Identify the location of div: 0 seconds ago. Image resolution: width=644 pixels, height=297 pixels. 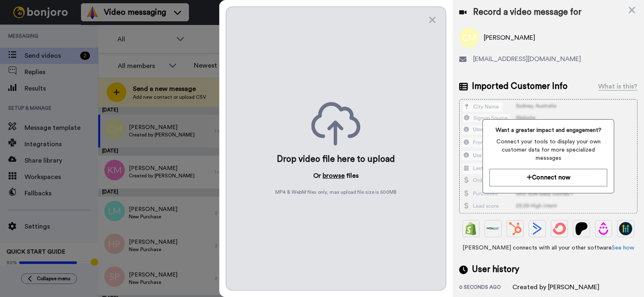
(485, 288).